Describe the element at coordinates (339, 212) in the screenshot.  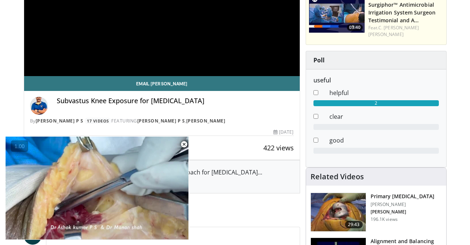
I see `img: 297061_3.png.150x105_q85_crop-smart_upscale.jpg` at that location.